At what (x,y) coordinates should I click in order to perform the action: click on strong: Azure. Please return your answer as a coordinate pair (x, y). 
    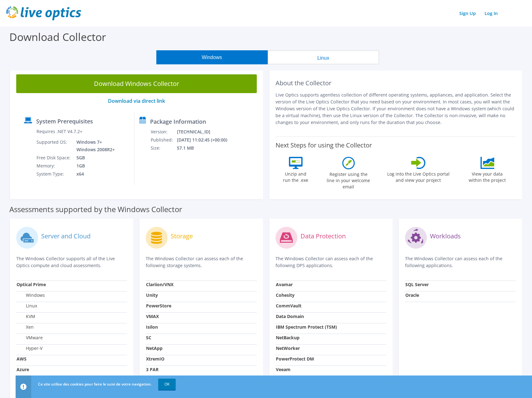
    Looking at the image, I should click on (23, 369).